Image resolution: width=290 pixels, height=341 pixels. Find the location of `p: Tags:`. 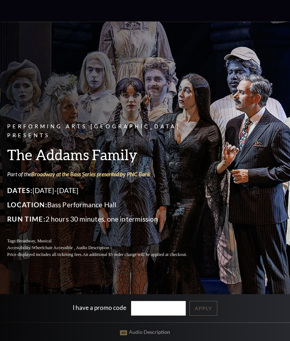

p: Tags: is located at coordinates (106, 241).